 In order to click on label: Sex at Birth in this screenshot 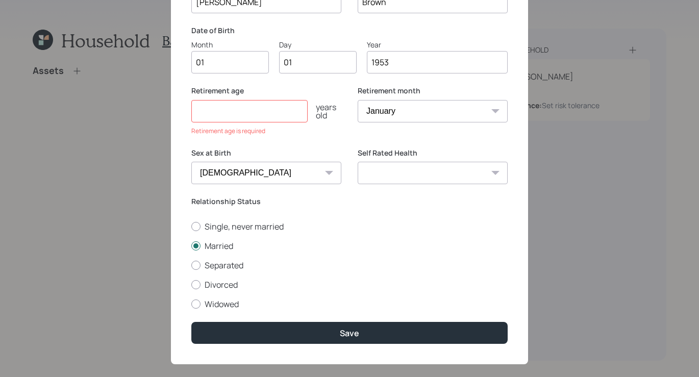, I will do `click(266, 153)`.